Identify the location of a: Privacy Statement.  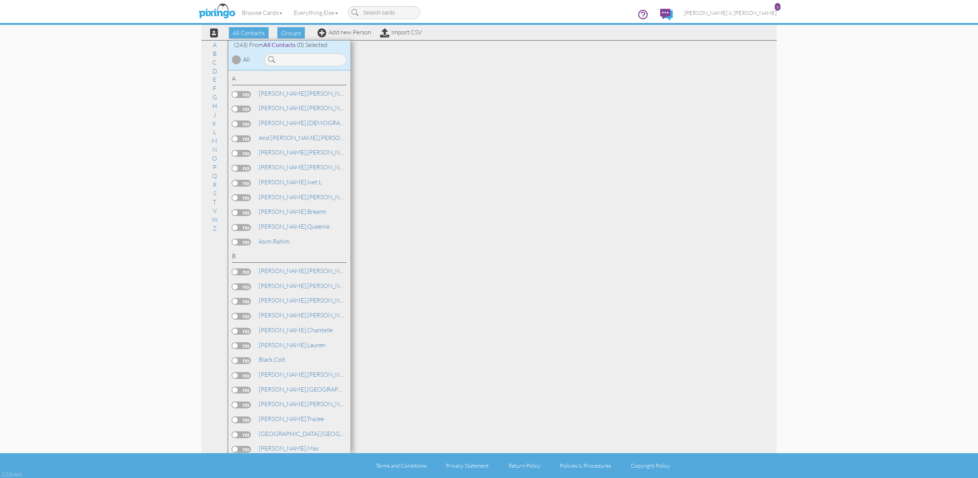
(467, 465).